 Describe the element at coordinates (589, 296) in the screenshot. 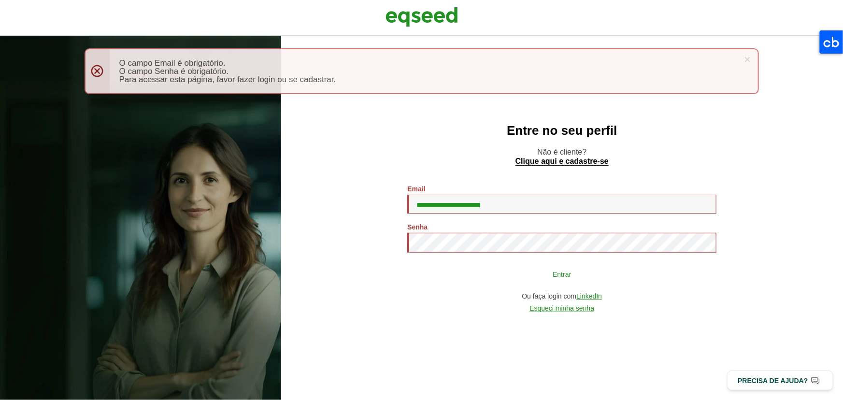

I see `a: LinkedIn` at that location.